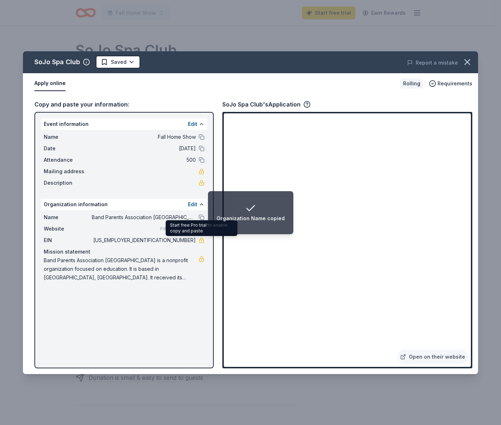 This screenshot has width=501, height=425. Describe the element at coordinates (50, 84) in the screenshot. I see `button: Apply online` at that location.